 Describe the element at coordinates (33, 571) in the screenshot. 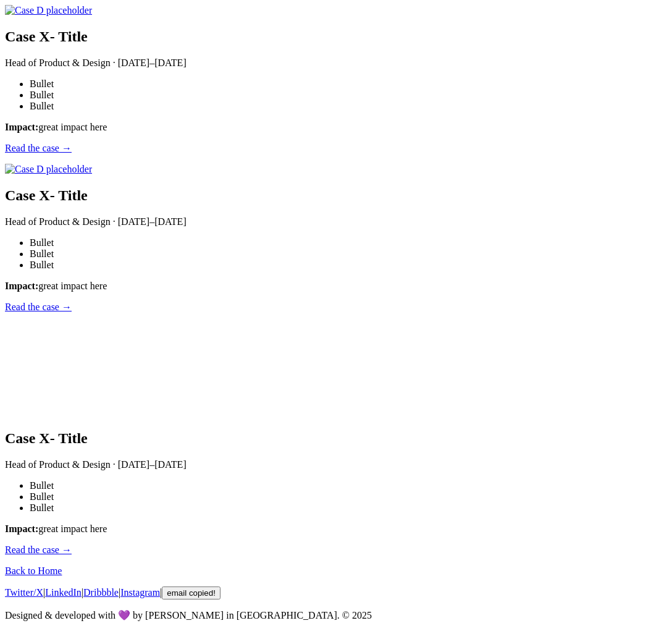

I see `a: Back to Home` at that location.